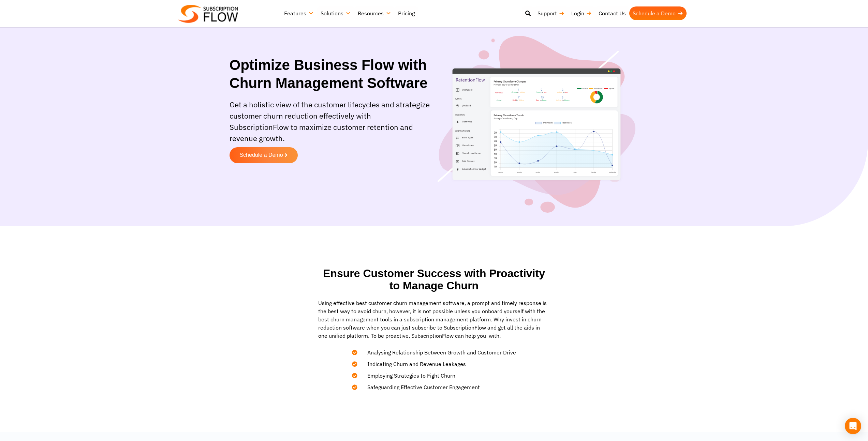 The height and width of the screenshot is (441, 868). Describe the element at coordinates (419, 388) in the screenshot. I see `span: Safeguarding Effective Customer Engagement` at that location.